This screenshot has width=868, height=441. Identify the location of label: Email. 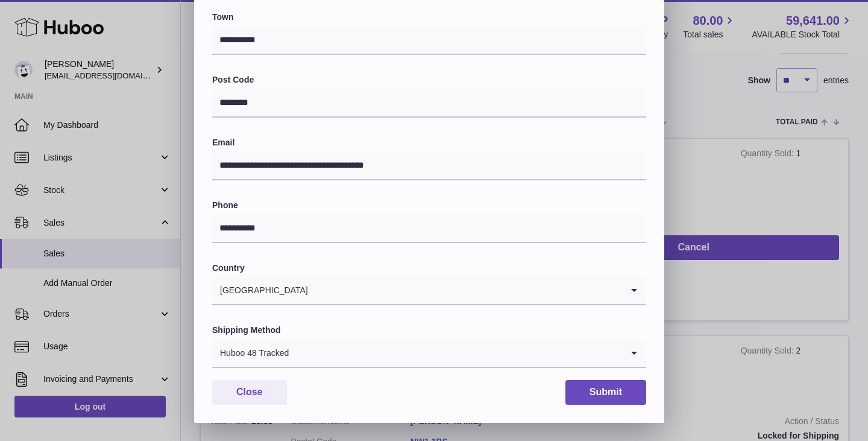
(429, 143).